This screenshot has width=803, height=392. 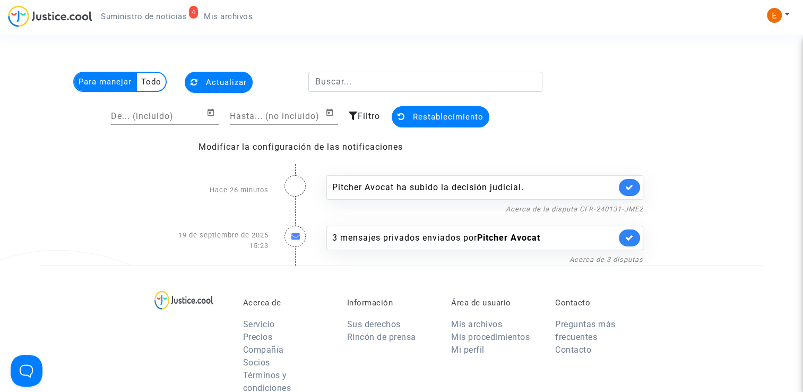 What do you see at coordinates (586, 330) in the screenshot?
I see `a: Preguntas más frecuentes` at bounding box center [586, 330].